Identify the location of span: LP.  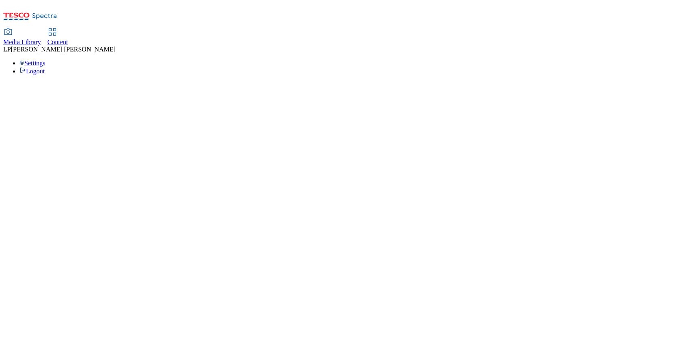
(7, 49).